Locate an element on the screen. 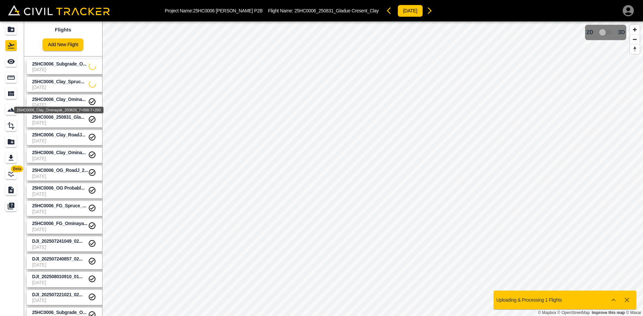 This screenshot has width=643, height=316. button: Reset bearing to north is located at coordinates (635, 49).